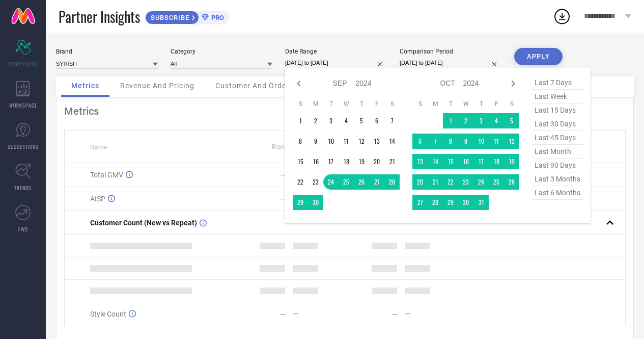  I want to click on div: Comparison Period, so click(451, 51).